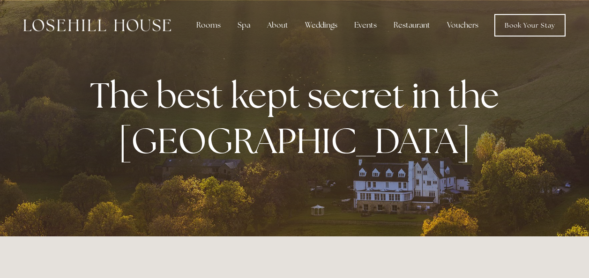 This screenshot has height=278, width=589. What do you see at coordinates (277, 25) in the screenshot?
I see `div: About` at bounding box center [277, 25].